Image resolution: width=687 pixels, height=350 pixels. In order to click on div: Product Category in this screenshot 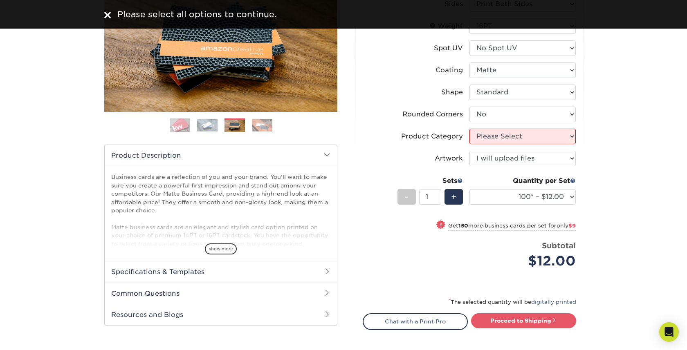, I will do `click(432, 137)`.